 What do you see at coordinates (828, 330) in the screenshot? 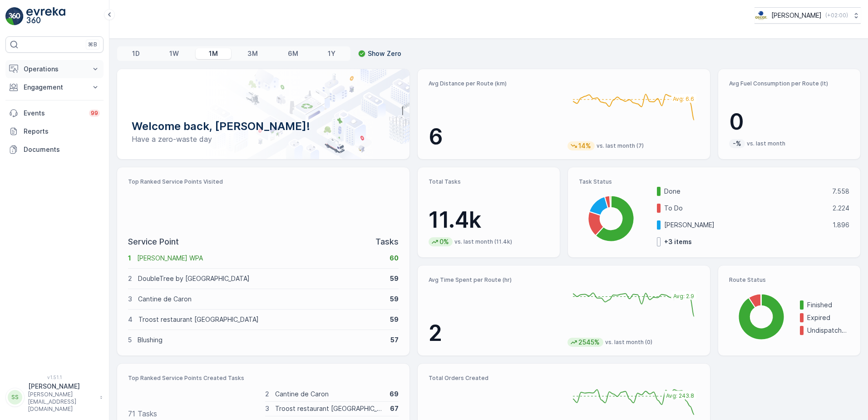
I see `p: Undispatched` at bounding box center [828, 330].